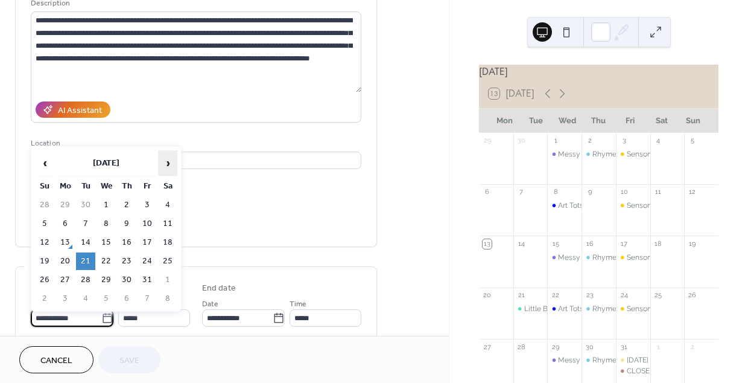 Image resolution: width=748 pixels, height=383 pixels. I want to click on div: 3, so click(624, 141).